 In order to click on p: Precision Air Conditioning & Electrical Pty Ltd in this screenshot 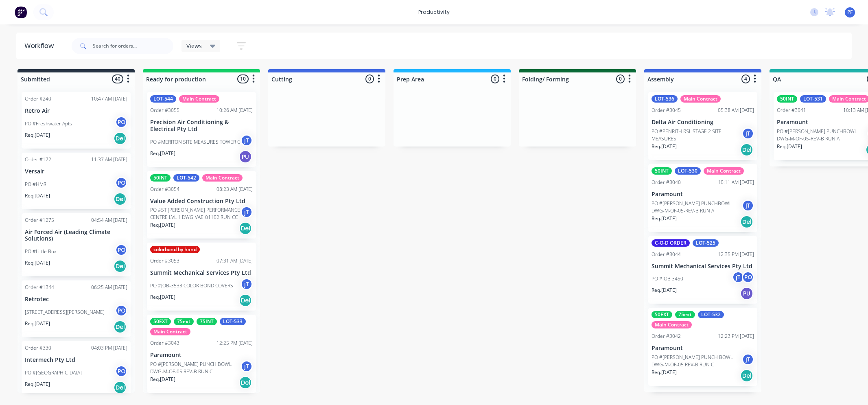, I will do `click(202, 126)`.